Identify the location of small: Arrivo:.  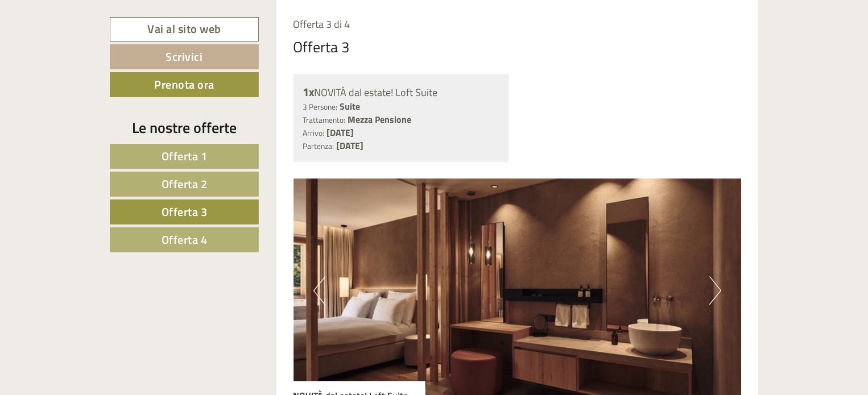
(314, 133).